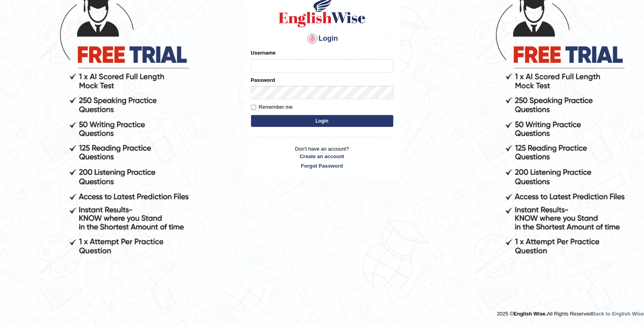 The image size is (644, 325). Describe the element at coordinates (618, 314) in the screenshot. I see `a: Back to English Wise` at that location.